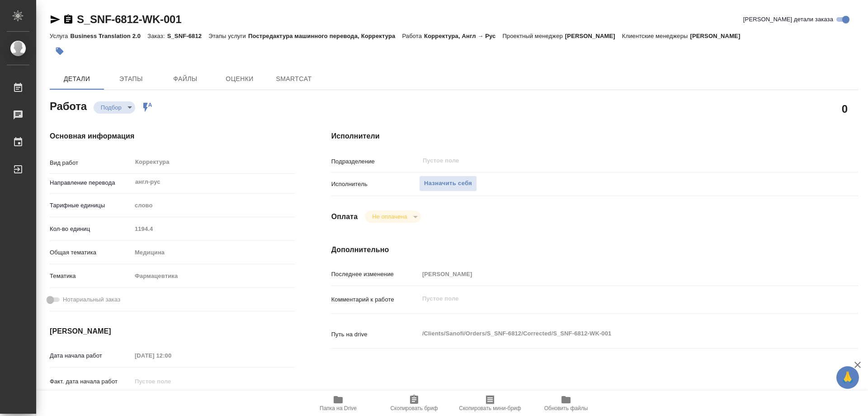  I want to click on p: Путь на drive, so click(375, 334).